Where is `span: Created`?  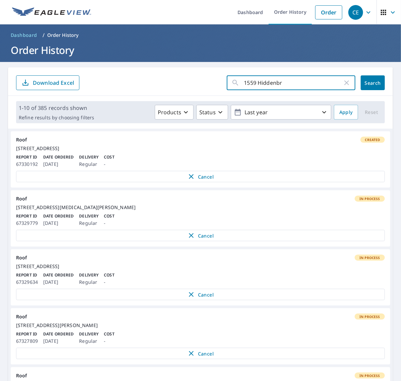
span: Created is located at coordinates (373, 140).